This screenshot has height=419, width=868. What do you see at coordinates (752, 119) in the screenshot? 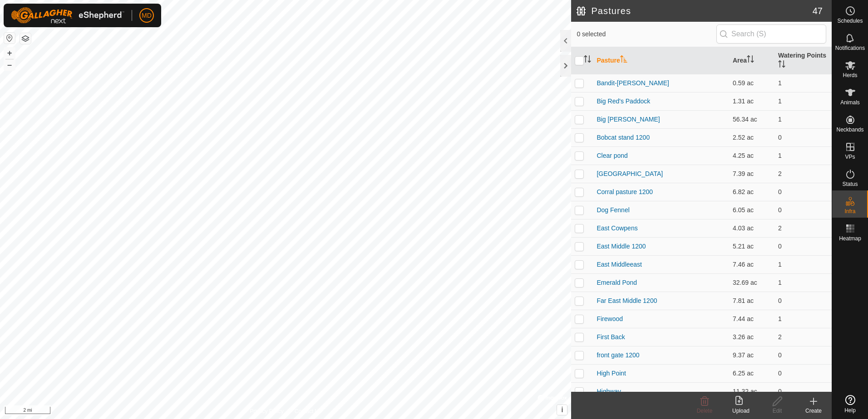
I see `td: 56.34 ac` at bounding box center [752, 119].